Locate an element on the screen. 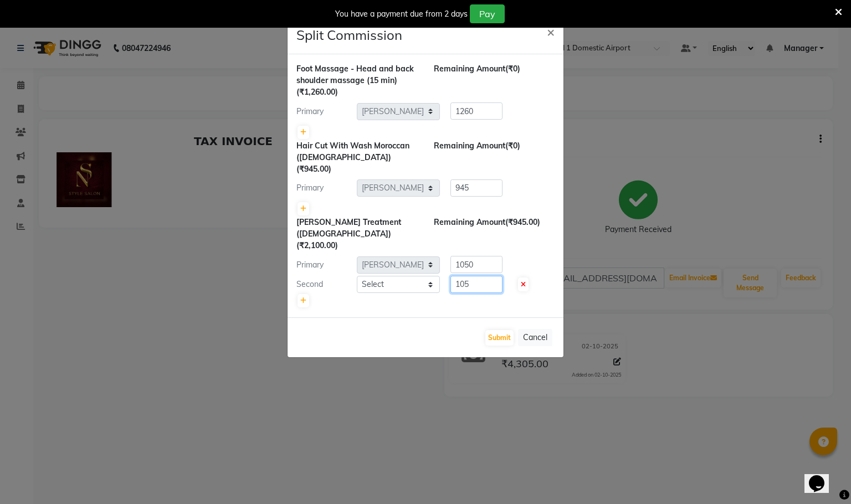  div: You have a payment due from 2 days is located at coordinates (401, 14).